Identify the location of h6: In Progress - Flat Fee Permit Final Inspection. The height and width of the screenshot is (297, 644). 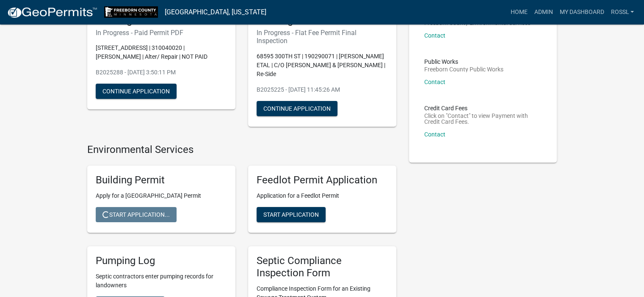
(322, 37).